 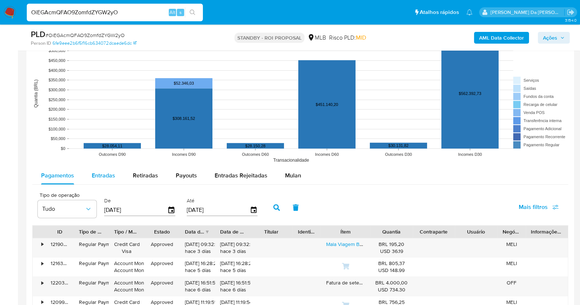 I want to click on b: Person ID, so click(x=41, y=43).